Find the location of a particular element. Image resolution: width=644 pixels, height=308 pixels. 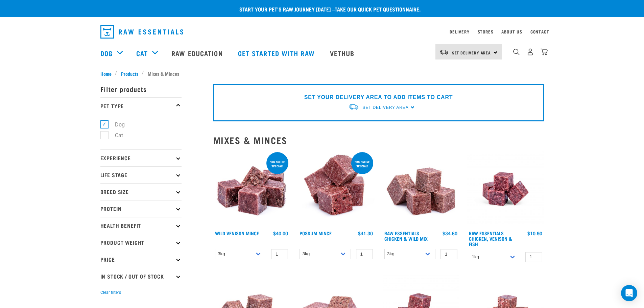

p: Protein is located at coordinates (141, 209).